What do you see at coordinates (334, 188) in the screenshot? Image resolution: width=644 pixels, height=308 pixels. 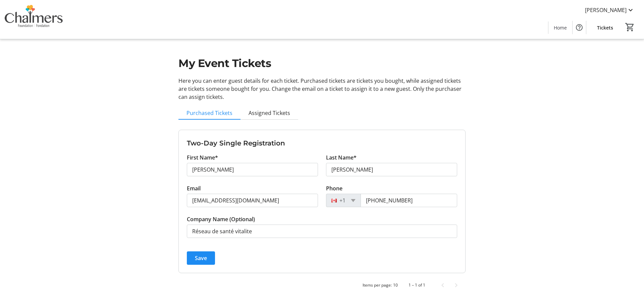 I see `label: Phone` at bounding box center [334, 188].